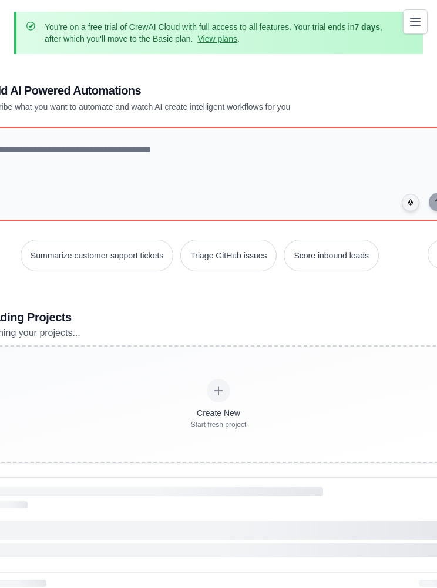 This screenshot has width=437, height=588. Describe the element at coordinates (220, 33) in the screenshot. I see `p: You're on a free trial of CrewAI Cloud with full access to all features. Your trial ends in , aft...` at that location.